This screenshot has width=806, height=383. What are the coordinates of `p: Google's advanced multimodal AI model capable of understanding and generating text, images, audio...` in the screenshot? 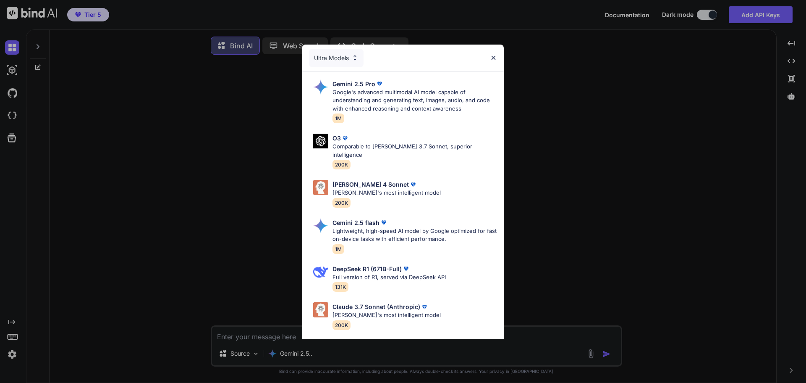 It's located at (415, 100).